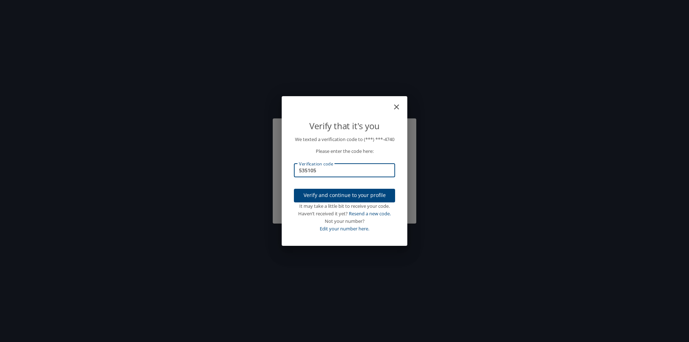 The width and height of the screenshot is (689, 342). Describe the element at coordinates (345, 221) in the screenshot. I see `div: Not your number?` at that location.